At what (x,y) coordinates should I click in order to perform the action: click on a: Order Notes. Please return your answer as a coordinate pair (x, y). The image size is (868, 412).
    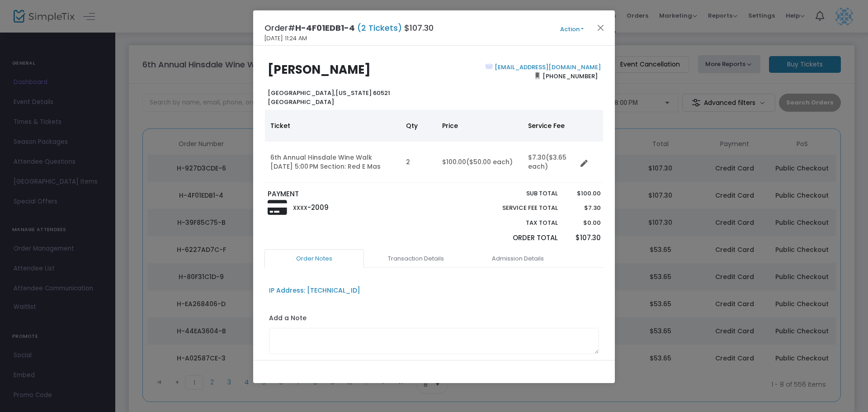
    Looking at the image, I should click on (314, 259).